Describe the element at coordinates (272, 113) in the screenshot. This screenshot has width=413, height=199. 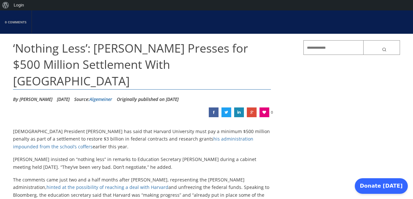
I see `span: 0` at that location.